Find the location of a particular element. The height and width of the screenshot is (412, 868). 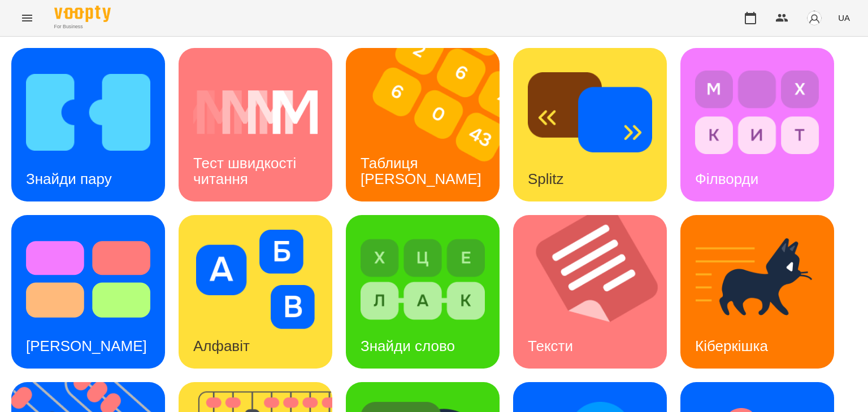

a: SplitzSplitz is located at coordinates (590, 125).